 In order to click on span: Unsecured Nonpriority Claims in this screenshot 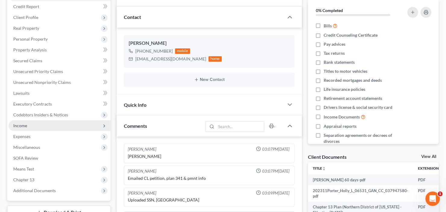, I will do `click(42, 82)`.